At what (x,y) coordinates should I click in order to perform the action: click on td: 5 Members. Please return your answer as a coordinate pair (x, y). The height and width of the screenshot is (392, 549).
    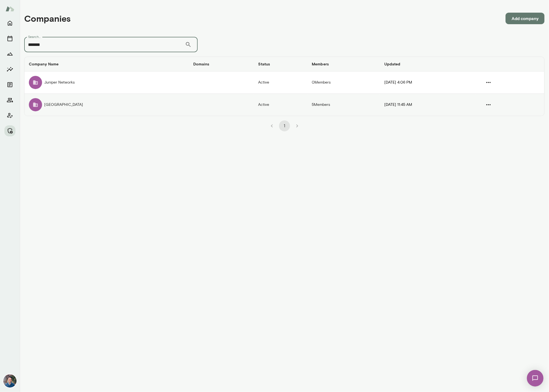
    Looking at the image, I should click on (343, 105).